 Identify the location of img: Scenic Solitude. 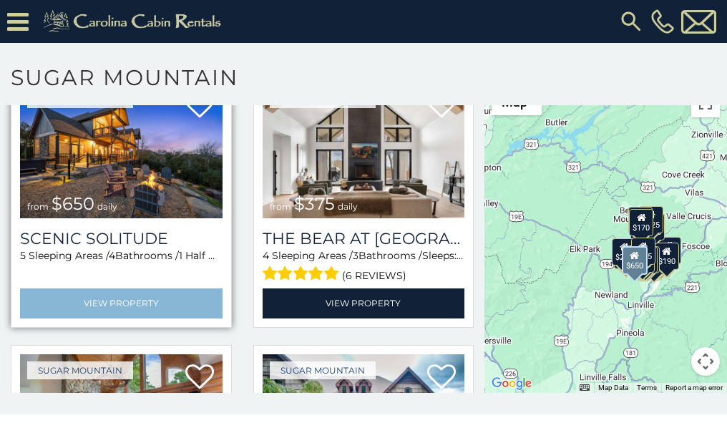
(121, 150).